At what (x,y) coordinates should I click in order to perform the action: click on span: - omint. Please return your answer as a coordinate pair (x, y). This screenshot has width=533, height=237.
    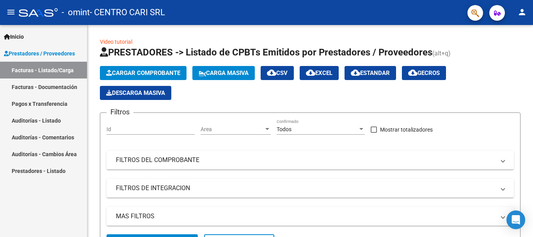
    Looking at the image, I should click on (76, 12).